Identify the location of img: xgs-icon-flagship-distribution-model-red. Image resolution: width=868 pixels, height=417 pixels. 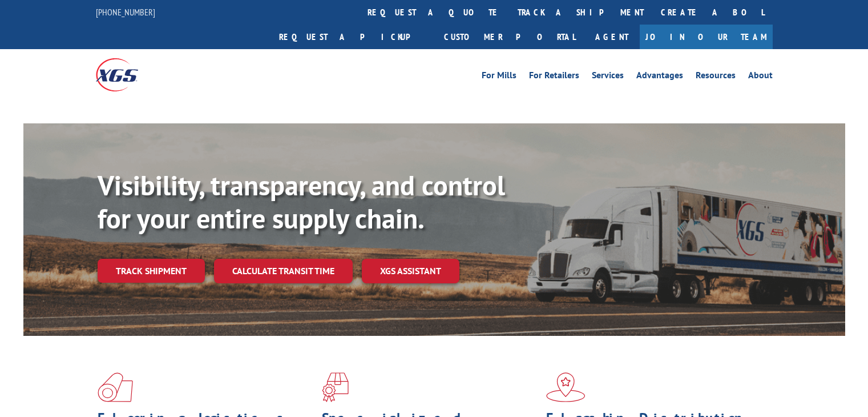
(565, 387).